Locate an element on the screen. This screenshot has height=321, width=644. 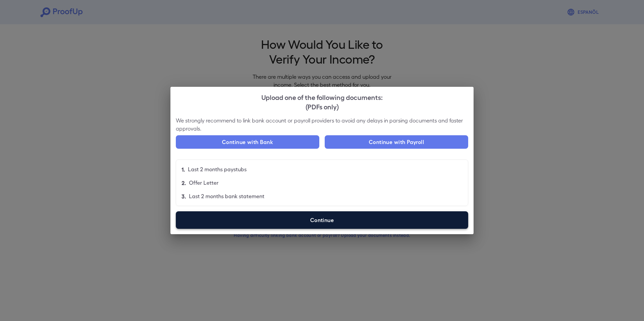
p: 3. is located at coordinates (184, 196).